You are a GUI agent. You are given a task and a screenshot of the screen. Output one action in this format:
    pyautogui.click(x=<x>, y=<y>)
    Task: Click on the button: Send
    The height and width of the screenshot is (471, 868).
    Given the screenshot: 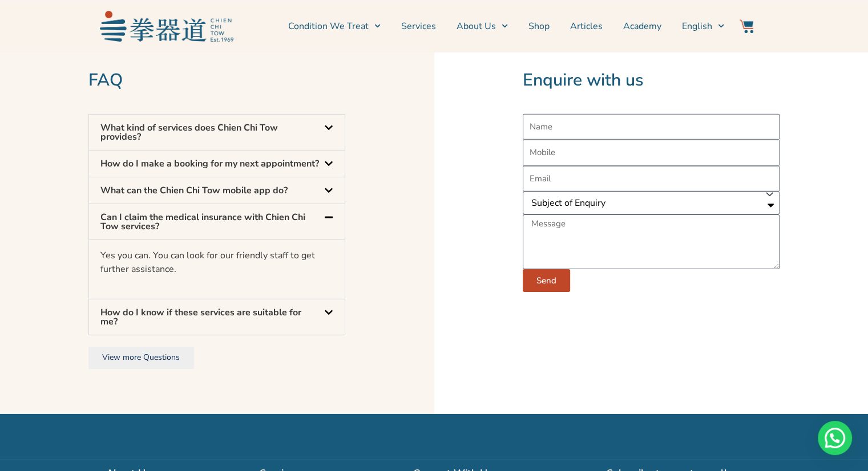 What is the action you would take?
    pyautogui.click(x=546, y=280)
    